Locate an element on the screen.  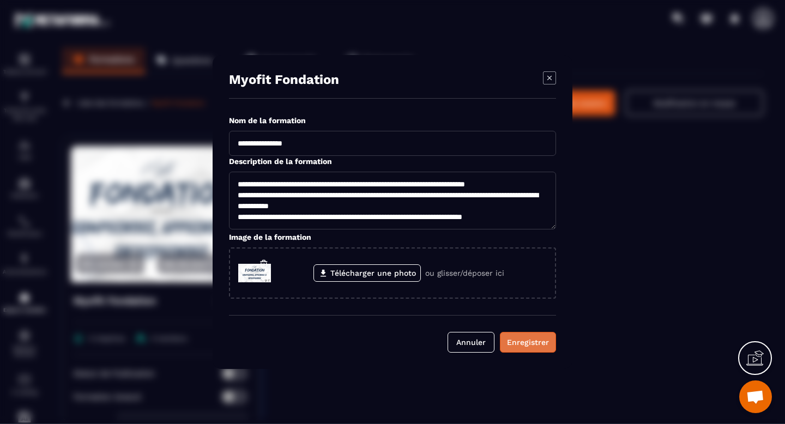
button: Annuler is located at coordinates (471, 342).